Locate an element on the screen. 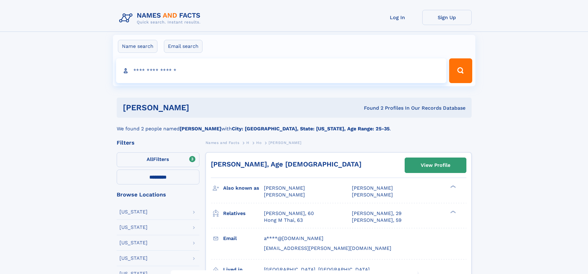 The width and height of the screenshot is (588, 274). label: Email search is located at coordinates (183, 46).